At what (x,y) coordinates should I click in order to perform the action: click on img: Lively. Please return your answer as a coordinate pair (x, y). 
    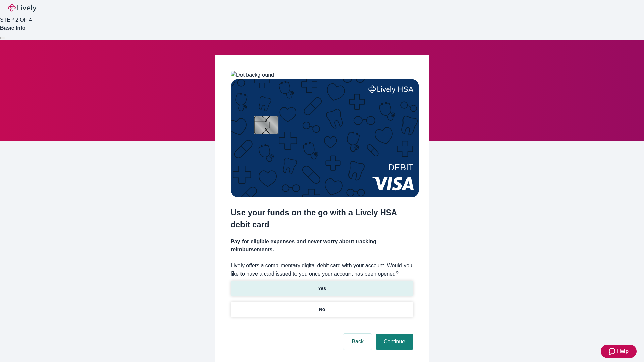
    Looking at the image, I should click on (22, 8).